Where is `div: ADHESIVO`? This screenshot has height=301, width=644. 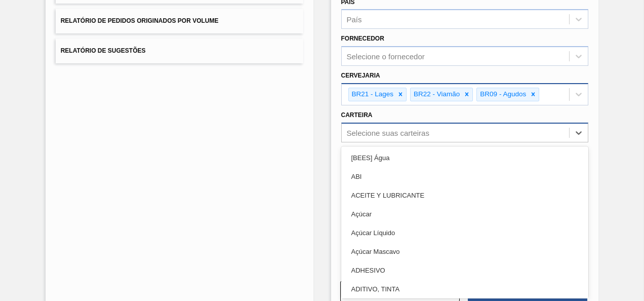 div: ADHESIVO is located at coordinates (464, 270).